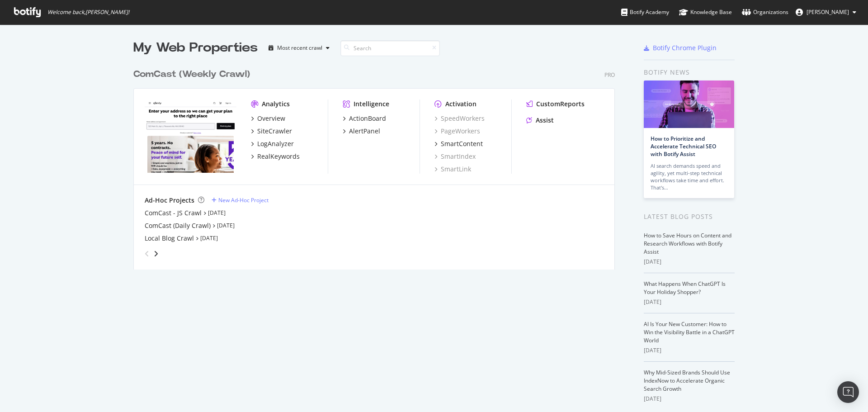 This screenshot has height=412, width=868. I want to click on div: angle-right, so click(156, 254).